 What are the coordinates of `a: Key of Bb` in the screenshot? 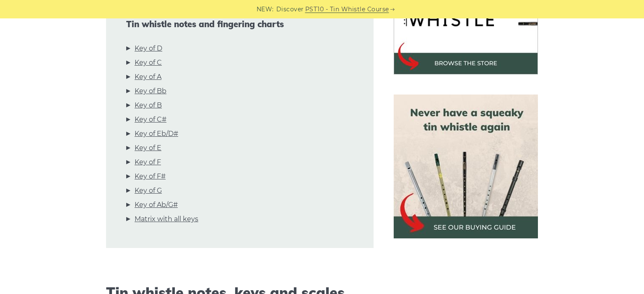 It's located at (150, 91).